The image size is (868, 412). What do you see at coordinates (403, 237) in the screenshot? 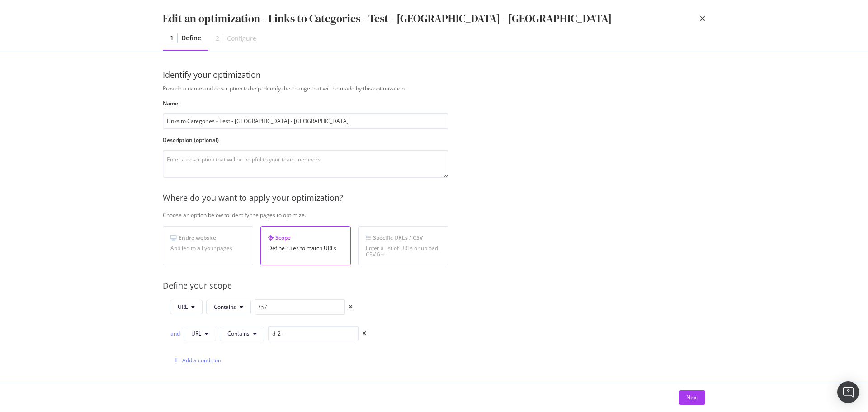
I see `div: Specific URLs / CSV` at bounding box center [403, 237].